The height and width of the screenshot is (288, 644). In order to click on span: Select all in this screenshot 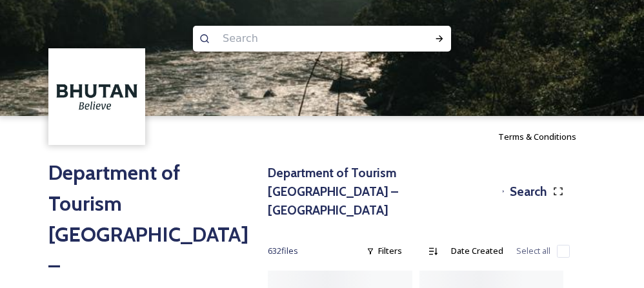, I will do `click(533, 251)`.